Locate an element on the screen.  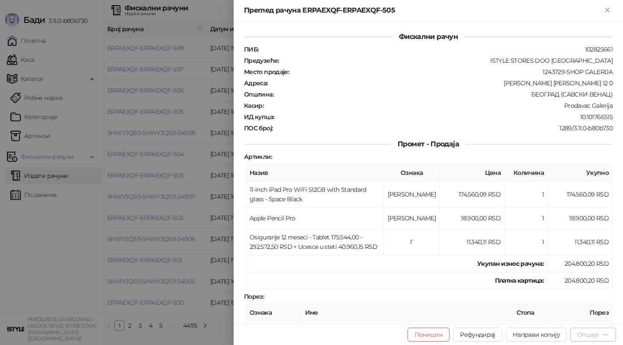
span: Промет - Продаја is located at coordinates (428, 144).